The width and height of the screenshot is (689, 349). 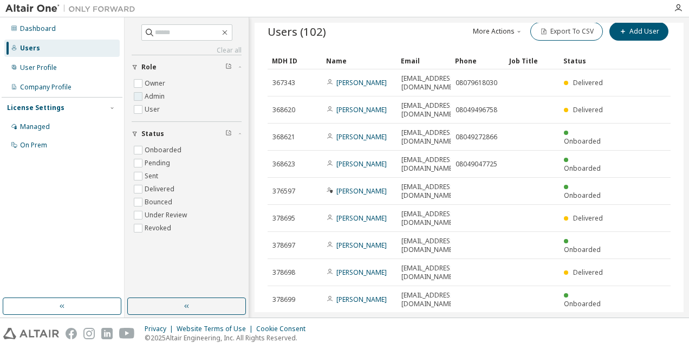 What do you see at coordinates (284, 137) in the screenshot?
I see `span: 368621` at bounding box center [284, 137].